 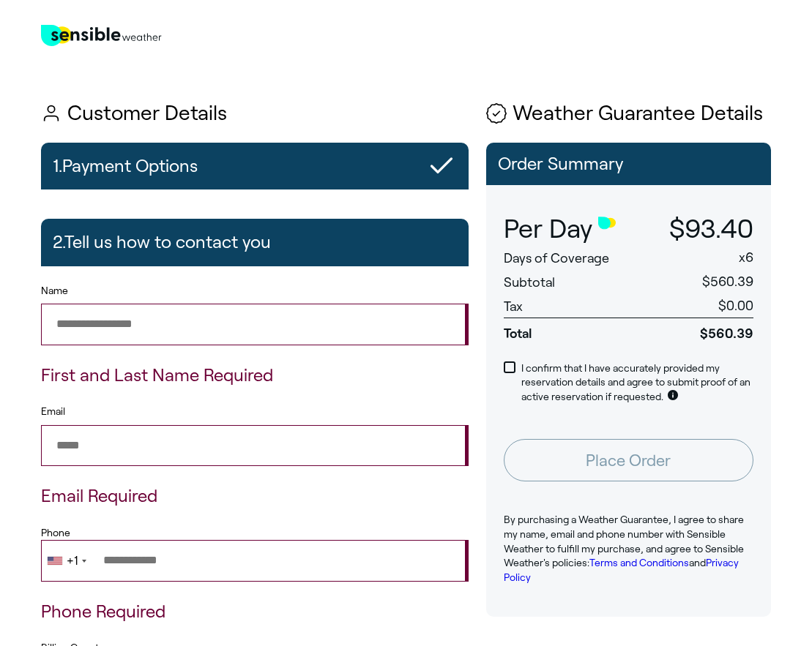 What do you see at coordinates (736, 306) in the screenshot?
I see `span: $0.00` at bounding box center [736, 306].